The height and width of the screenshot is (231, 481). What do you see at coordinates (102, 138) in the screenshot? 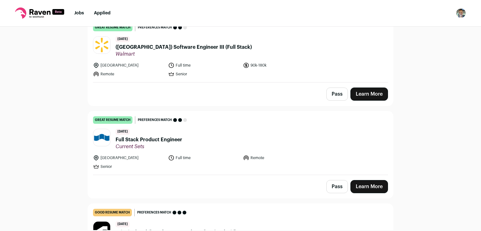
I see `img: f33ffdc04ea2a1c6d0b99c1fd7385668d1eb7844aa5ffcf35820ca811d902bd1.png` at bounding box center [102, 138].